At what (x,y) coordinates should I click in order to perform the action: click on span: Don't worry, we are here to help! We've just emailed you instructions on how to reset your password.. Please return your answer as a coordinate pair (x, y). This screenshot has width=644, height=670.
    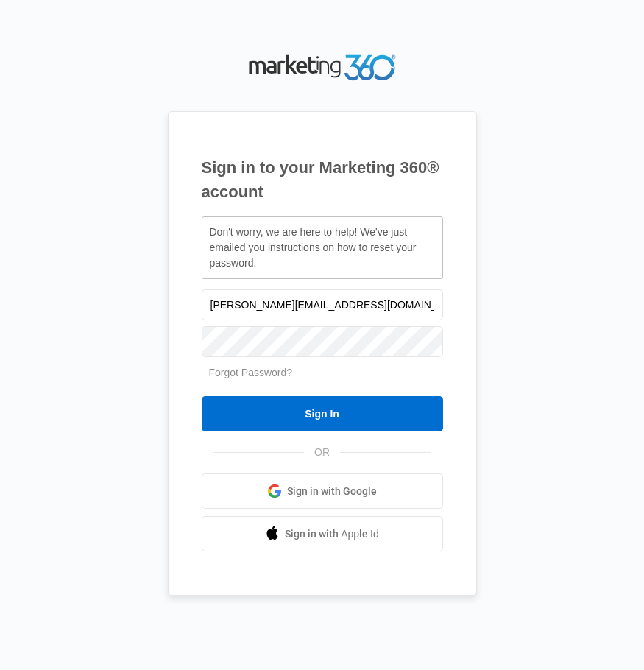
    Looking at the image, I should click on (313, 247).